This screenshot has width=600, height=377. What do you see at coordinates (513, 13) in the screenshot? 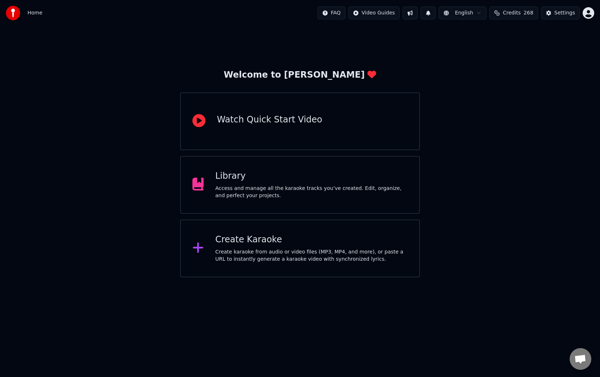
I see `button: Credits268` at bounding box center [513, 13].